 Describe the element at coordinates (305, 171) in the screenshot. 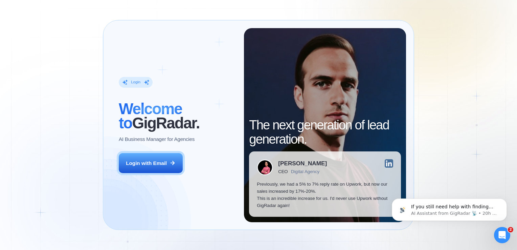

I see `div: Digital Agency` at that location.